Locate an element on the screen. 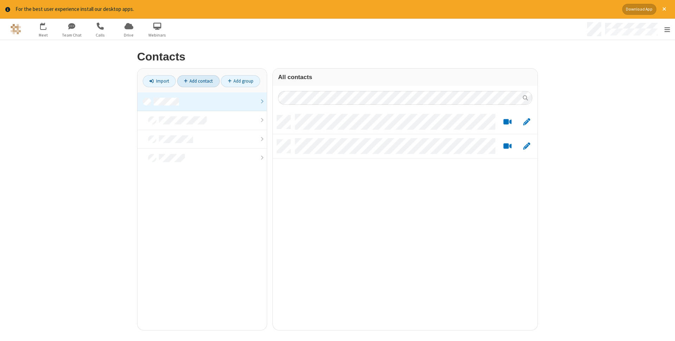 The width and height of the screenshot is (675, 341). span: Drive is located at coordinates (129, 35).